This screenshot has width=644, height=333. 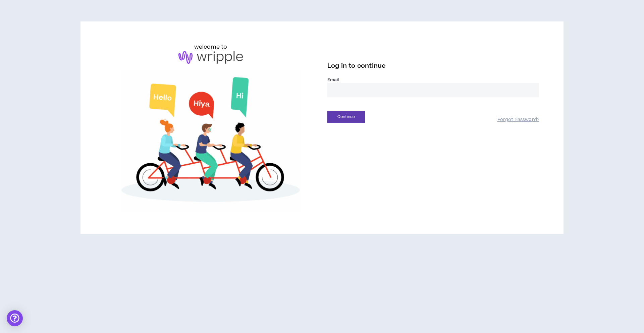 What do you see at coordinates (211, 47) in the screenshot?
I see `h6: welcome to` at bounding box center [211, 47].